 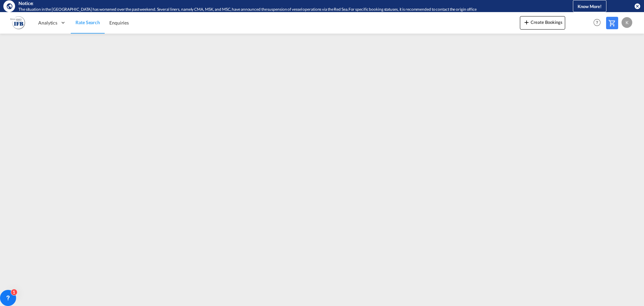 What do you see at coordinates (542, 23) in the screenshot?
I see `button: icon-plus 400-fgCreate Bookings` at bounding box center [542, 23].